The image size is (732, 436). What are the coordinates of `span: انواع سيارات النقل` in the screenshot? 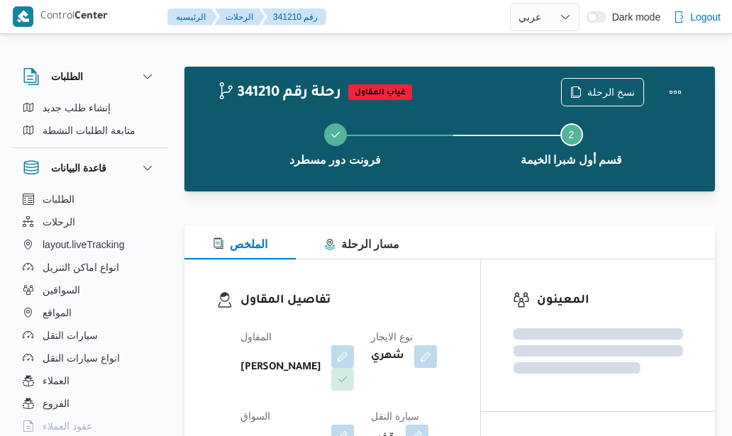 It's located at (81, 358).